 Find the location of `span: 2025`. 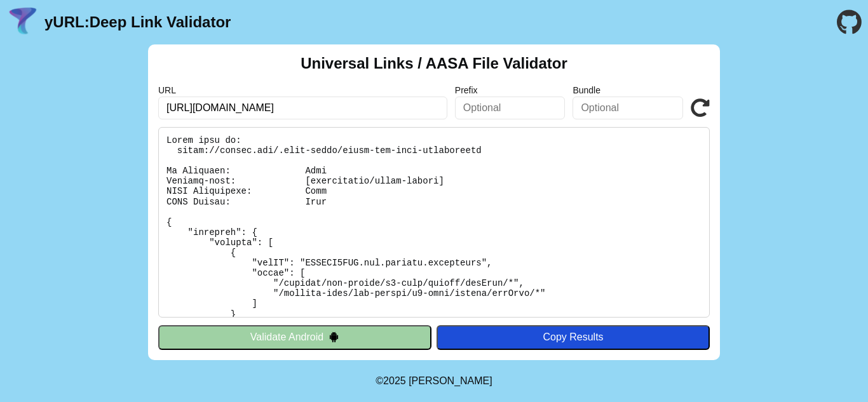

span: 2025 is located at coordinates (395, 381).